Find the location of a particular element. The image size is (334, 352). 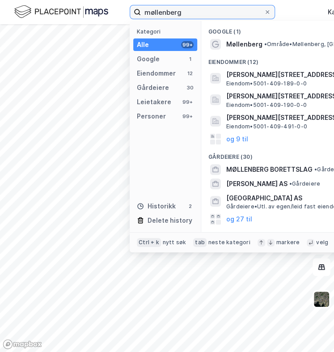

div: 12 is located at coordinates (190, 73).